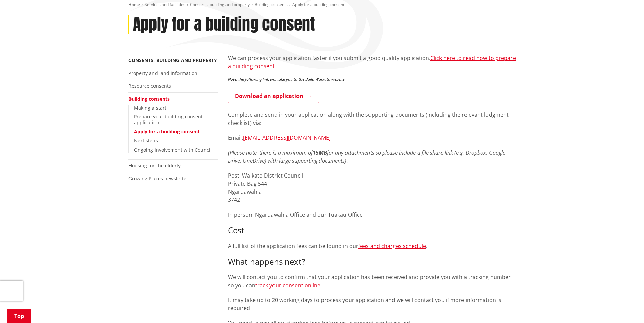  Describe the element at coordinates (167, 131) in the screenshot. I see `a: Apply for a building consent` at that location.